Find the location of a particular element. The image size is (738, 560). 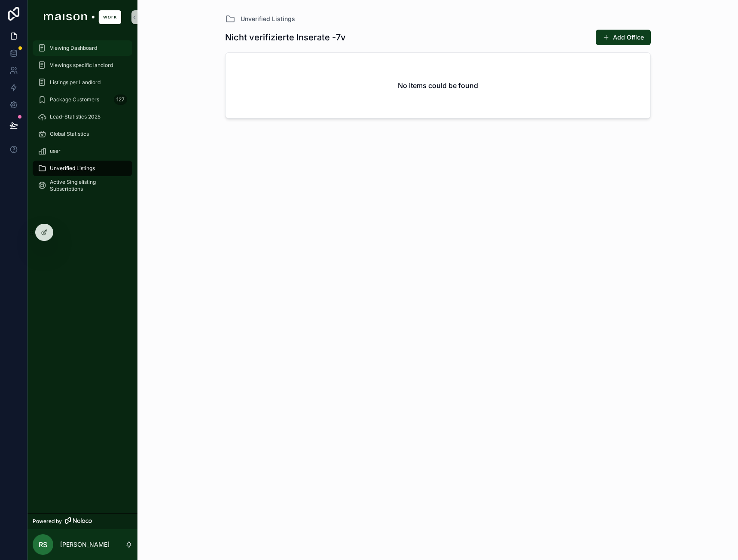

a: Active Singlelisting Subscriptions is located at coordinates (83, 186).